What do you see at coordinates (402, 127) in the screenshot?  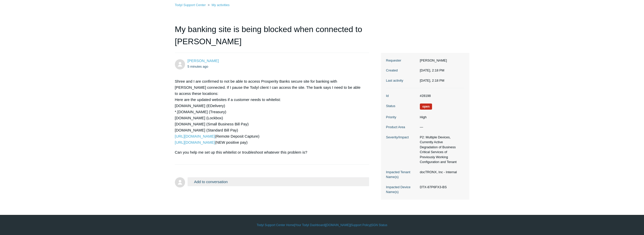 I see `dt: Product Area` at bounding box center [402, 127].